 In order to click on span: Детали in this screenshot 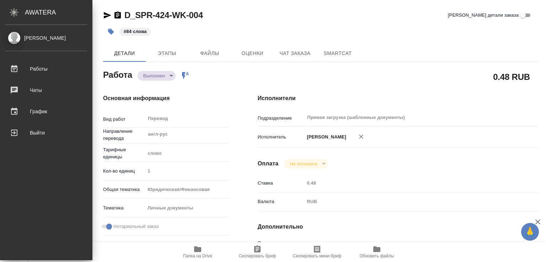, I will do `click(124, 53)`.